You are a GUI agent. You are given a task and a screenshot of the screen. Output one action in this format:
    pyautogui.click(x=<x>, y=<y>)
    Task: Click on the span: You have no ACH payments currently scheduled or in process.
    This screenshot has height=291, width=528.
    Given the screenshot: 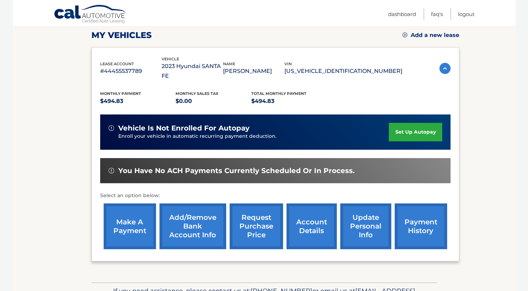 What is the action you would take?
    pyautogui.click(x=236, y=171)
    